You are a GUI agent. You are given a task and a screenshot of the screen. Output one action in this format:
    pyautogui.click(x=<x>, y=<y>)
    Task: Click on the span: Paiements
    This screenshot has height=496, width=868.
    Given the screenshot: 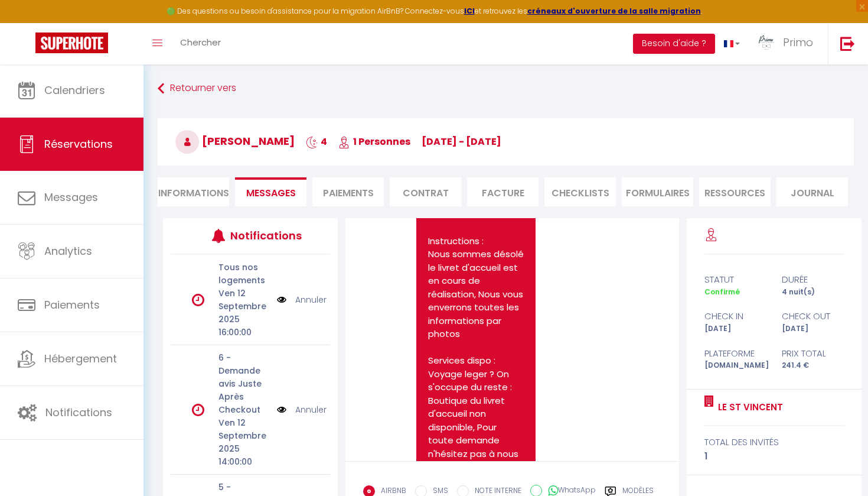 What is the action you would take?
    pyautogui.click(x=72, y=305)
    